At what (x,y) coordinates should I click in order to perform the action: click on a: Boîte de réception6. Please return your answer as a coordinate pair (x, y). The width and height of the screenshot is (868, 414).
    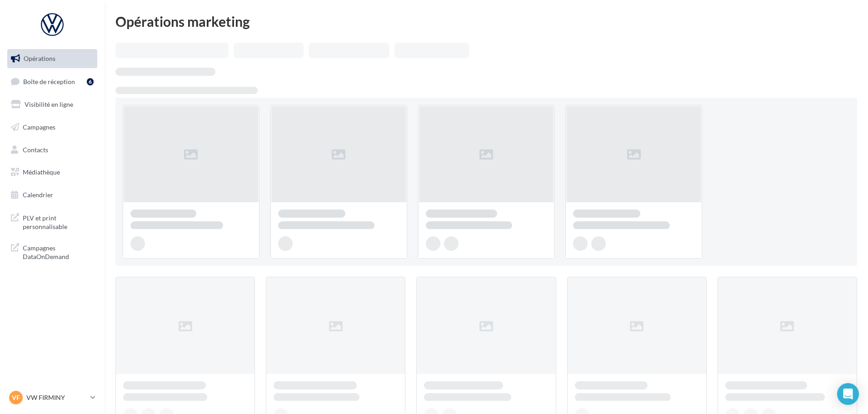
    Looking at the image, I should click on (52, 81).